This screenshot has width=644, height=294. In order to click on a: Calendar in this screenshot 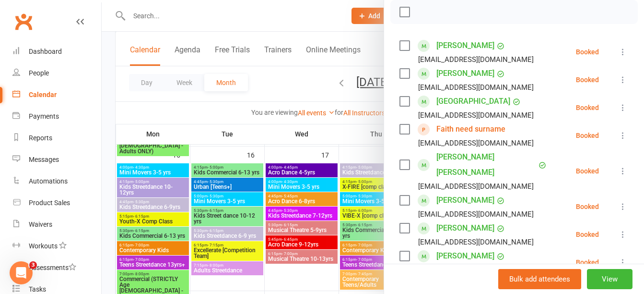, I will do `click(57, 95)`.